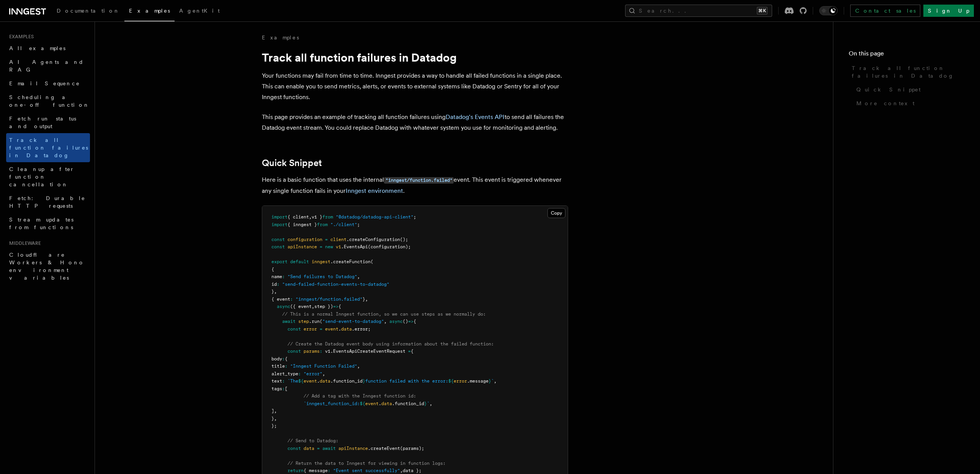 This screenshot has width=980, height=474. I want to click on a: Sign Up, so click(949, 10).